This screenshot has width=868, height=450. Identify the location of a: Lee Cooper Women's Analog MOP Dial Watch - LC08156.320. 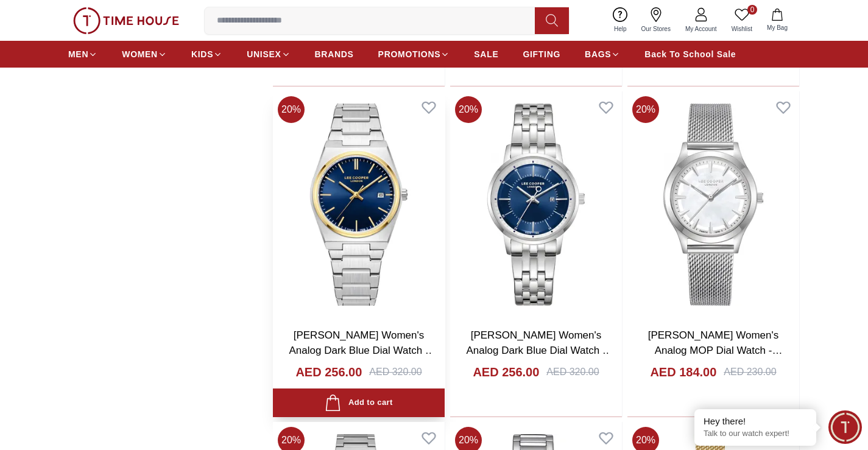
(713, 204).